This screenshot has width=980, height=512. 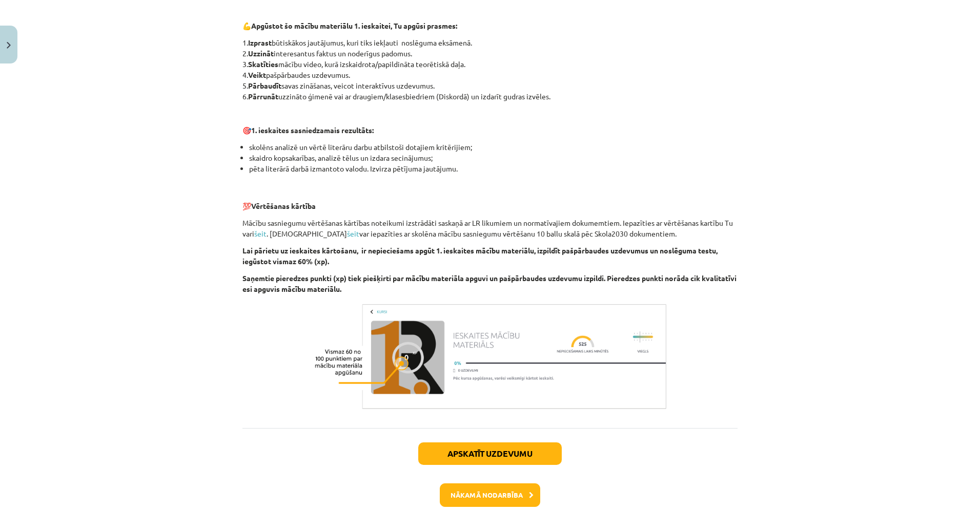 I want to click on b: Vērtēšanas kārtība, so click(x=283, y=206).